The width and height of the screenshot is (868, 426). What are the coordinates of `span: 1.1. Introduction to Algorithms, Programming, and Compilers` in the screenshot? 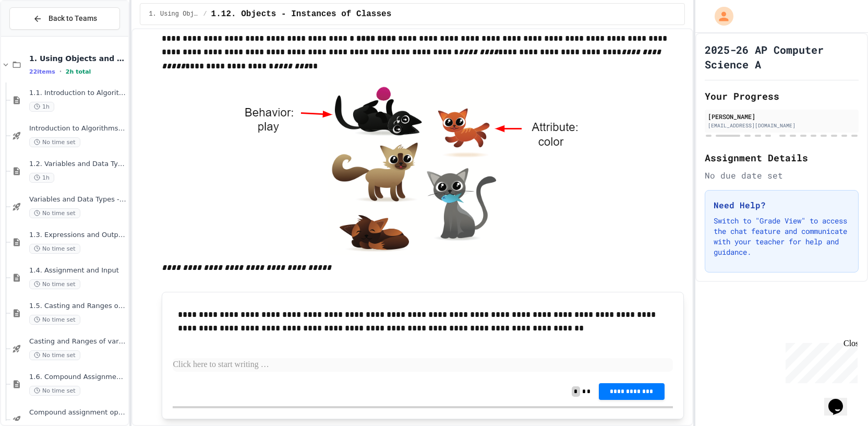 It's located at (78, 93).